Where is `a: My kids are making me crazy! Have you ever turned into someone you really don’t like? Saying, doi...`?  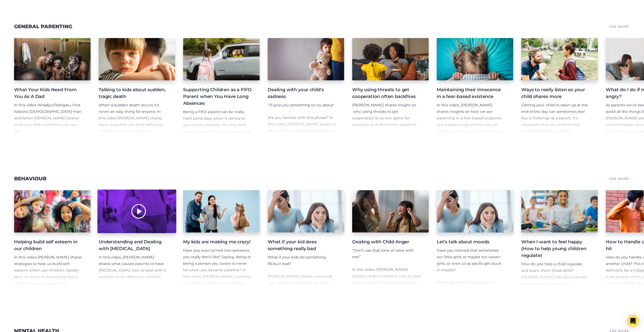
a: My kids are making me crazy! Have you ever turned into someone you really don’t like? Saying, doi... is located at coordinates (222, 238).